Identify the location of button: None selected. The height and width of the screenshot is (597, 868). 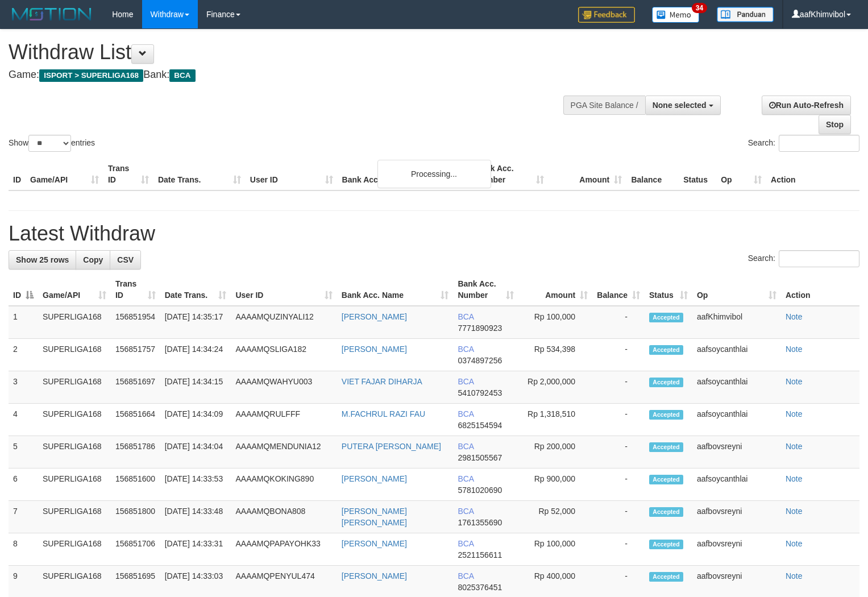
(683, 106).